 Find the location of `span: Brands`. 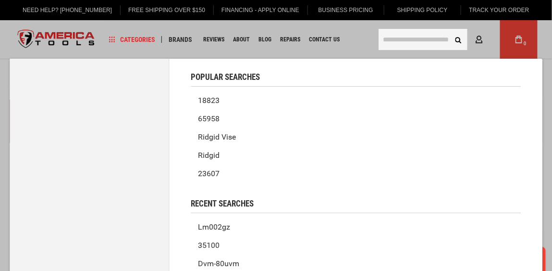

span: Brands is located at coordinates (180, 39).